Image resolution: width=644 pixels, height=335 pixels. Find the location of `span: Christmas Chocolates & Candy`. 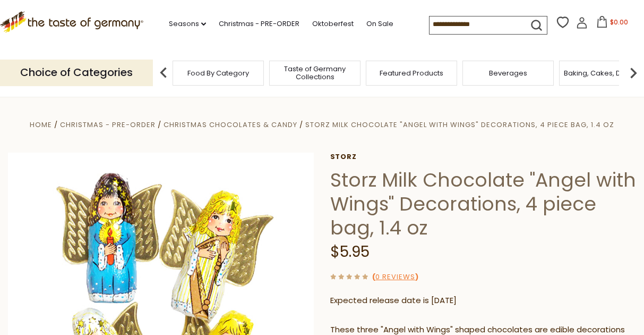

span: Christmas Chocolates & Candy is located at coordinates (230, 124).